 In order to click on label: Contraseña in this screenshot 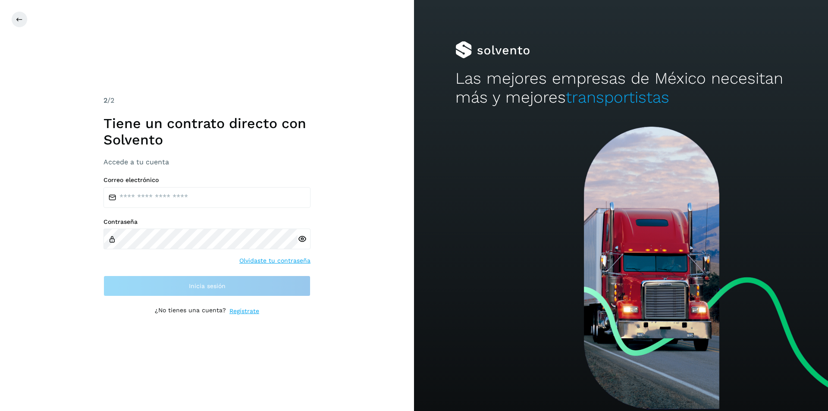, I will do `click(207, 222)`.